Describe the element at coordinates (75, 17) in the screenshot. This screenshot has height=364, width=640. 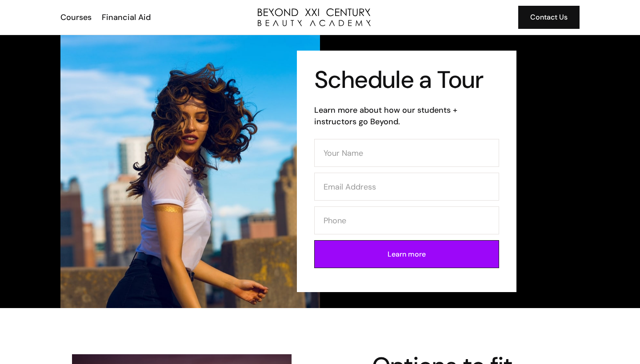
I see `a: Courses` at that location.